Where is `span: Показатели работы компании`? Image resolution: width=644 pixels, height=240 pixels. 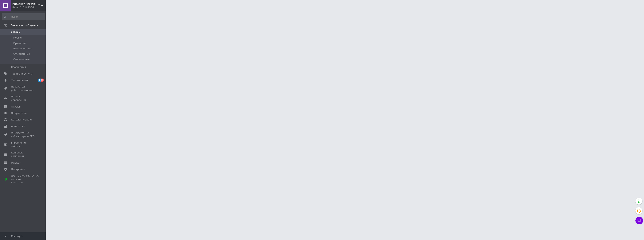
span: Показатели работы компании is located at coordinates (23, 89).